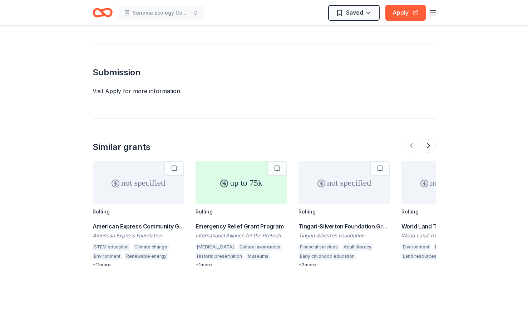  Describe the element at coordinates (354, 13) in the screenshot. I see `span: Saved` at that location.